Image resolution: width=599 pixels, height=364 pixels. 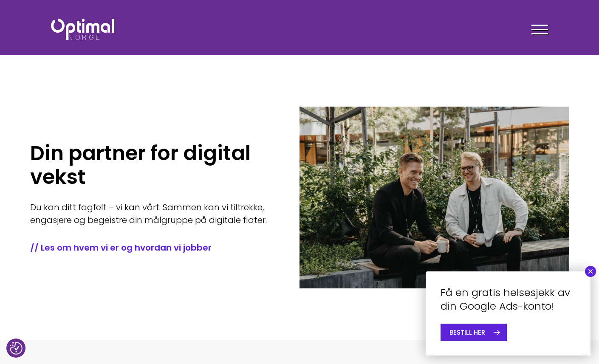 I want to click on p: Du kan ditt fagfelt – vi kan vårt. Sammen kan vi tiltrekke, engasjere og begeistre din målgruppe ..., so click(x=152, y=214).